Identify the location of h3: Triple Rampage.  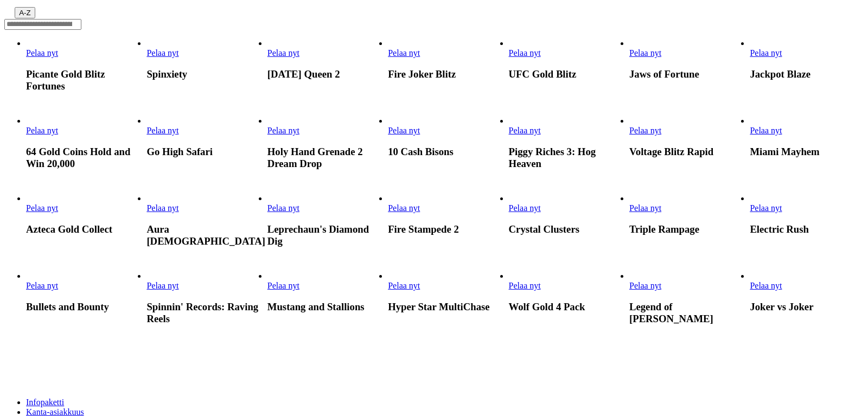
(686, 229).